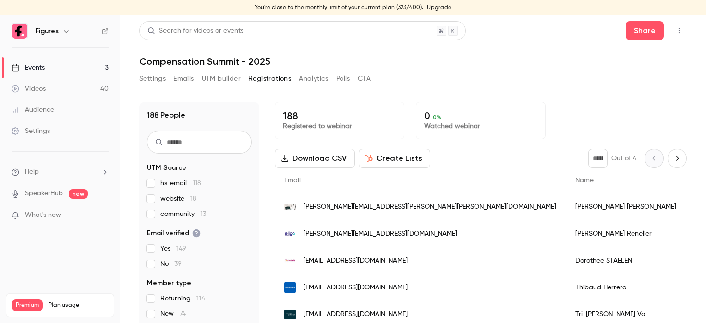 Image resolution: width=706 pixels, height=323 pixels. Describe the element at coordinates (43, 215) in the screenshot. I see `span: What's new` at that location.